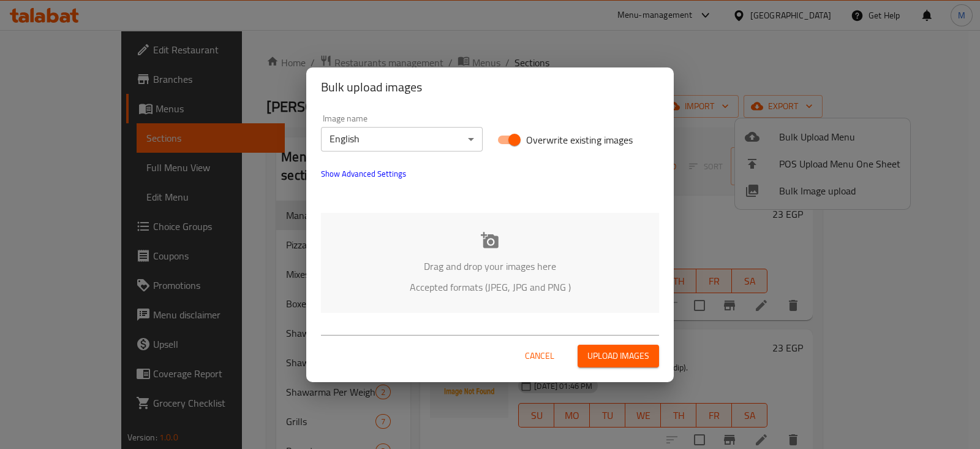 This screenshot has height=449, width=980. I want to click on button: Upload images, so click(618, 355).